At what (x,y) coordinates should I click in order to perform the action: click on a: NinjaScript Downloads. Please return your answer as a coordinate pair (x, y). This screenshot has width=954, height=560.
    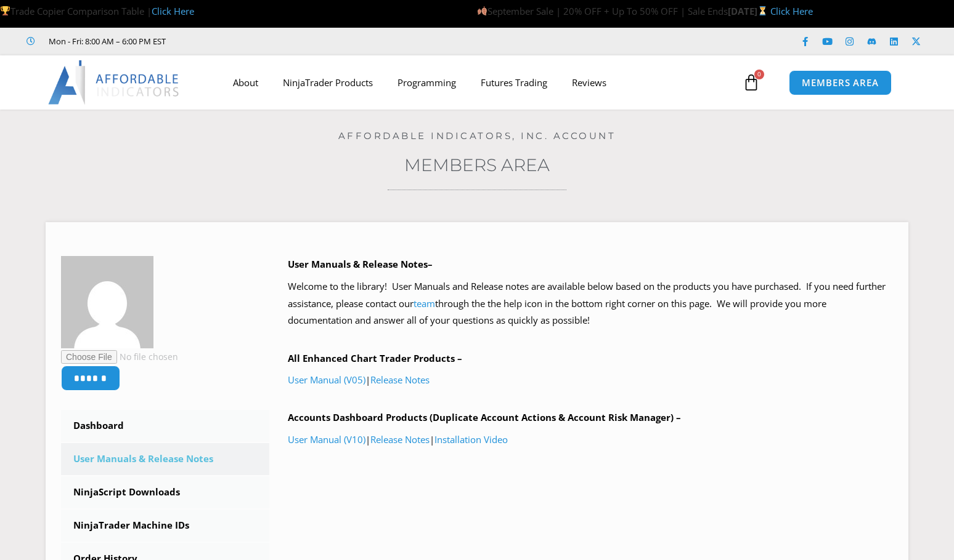
    Looking at the image, I should click on (165, 492).